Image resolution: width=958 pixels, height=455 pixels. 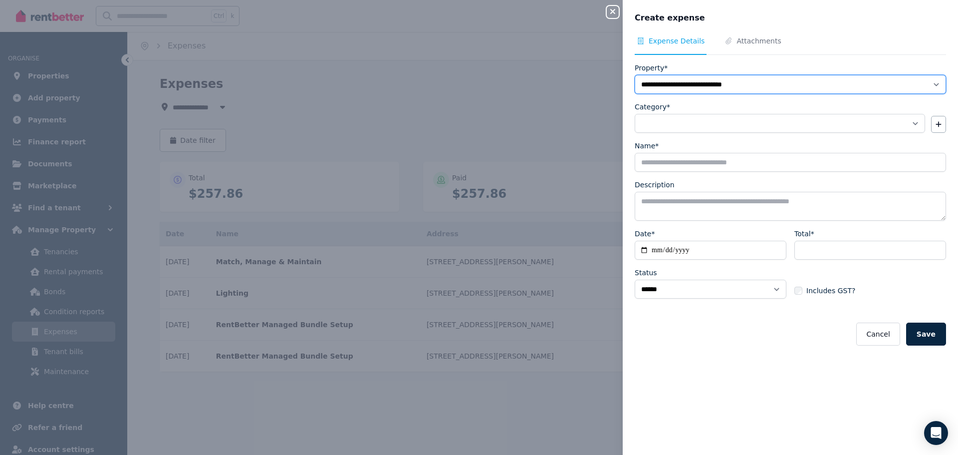 I want to click on label: Name*, so click(x=647, y=146).